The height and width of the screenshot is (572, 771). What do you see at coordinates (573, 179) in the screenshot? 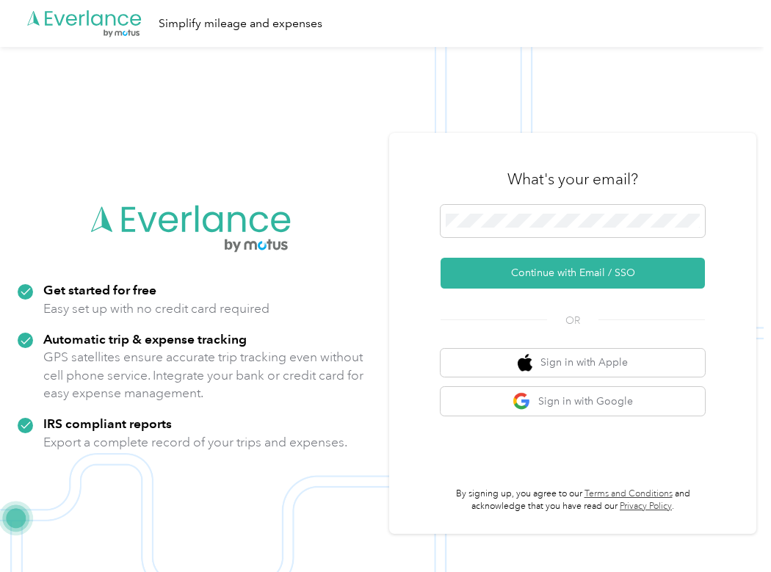
I see `h3: What's your email?` at bounding box center [573, 179].